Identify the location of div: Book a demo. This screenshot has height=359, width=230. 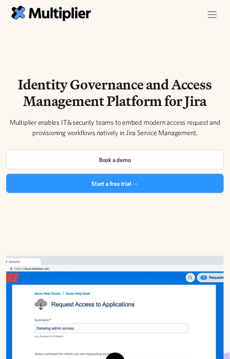
(115, 160).